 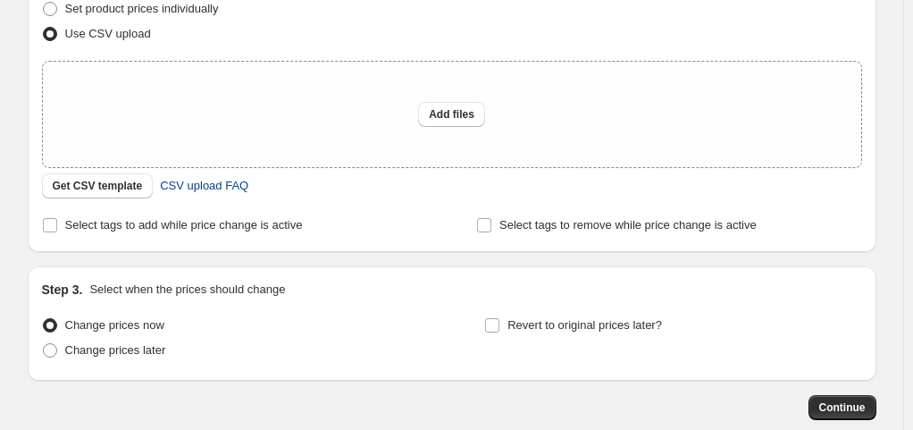 What do you see at coordinates (97, 186) in the screenshot?
I see `button: Get CSV template` at bounding box center [97, 186].